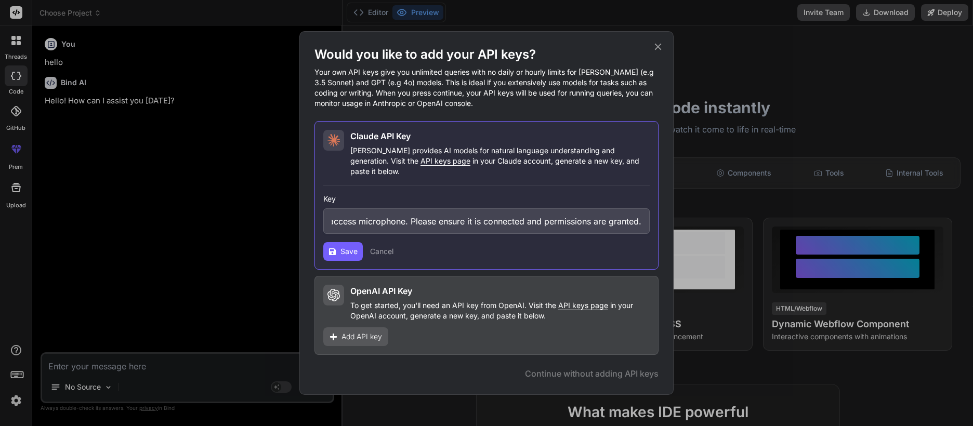 The height and width of the screenshot is (426, 973). Describe the element at coordinates (487, 199) in the screenshot. I see `h3: Key` at that location.